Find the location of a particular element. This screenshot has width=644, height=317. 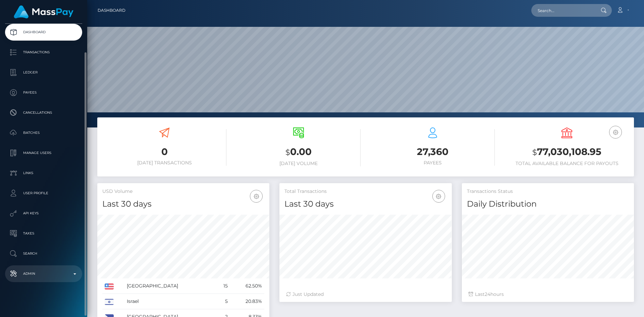

p: Links is located at coordinates (44, 173).